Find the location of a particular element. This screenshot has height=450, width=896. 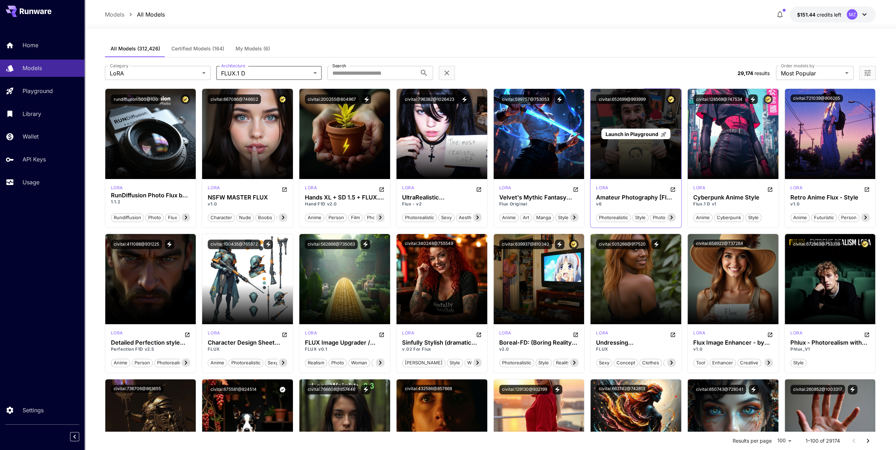

p: Library is located at coordinates (32, 114).